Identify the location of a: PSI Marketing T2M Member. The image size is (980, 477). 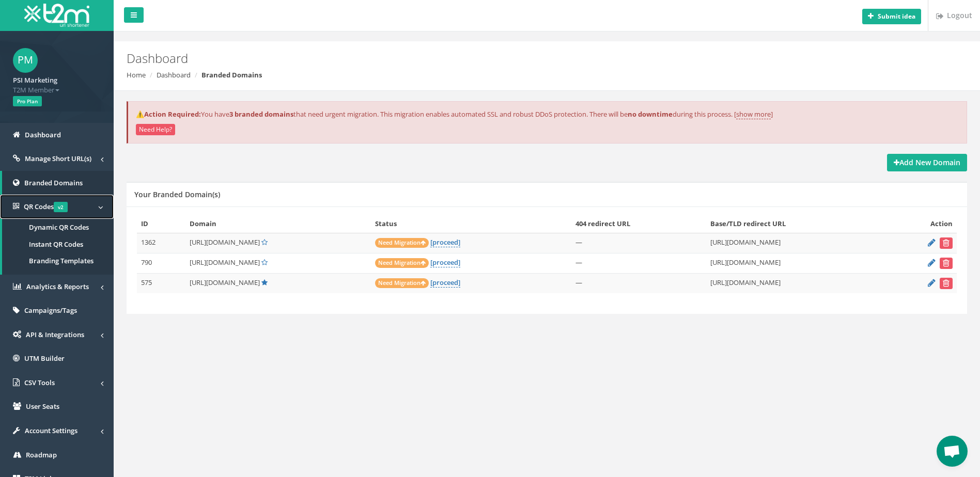
(57, 84).